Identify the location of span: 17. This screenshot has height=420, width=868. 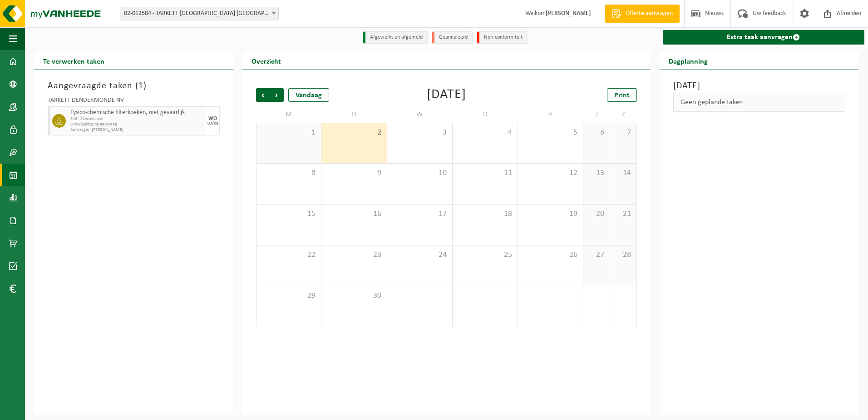
(420, 214).